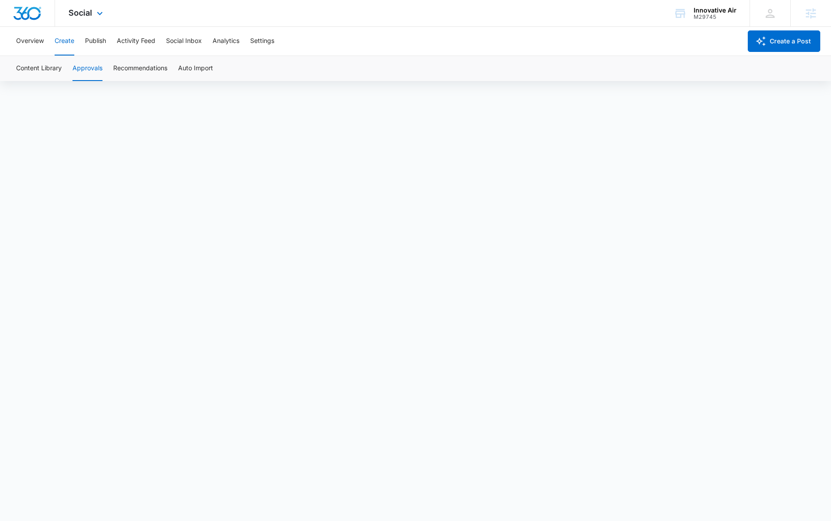 This screenshot has height=521, width=831. Describe the element at coordinates (80, 13) in the screenshot. I see `span: Social` at that location.